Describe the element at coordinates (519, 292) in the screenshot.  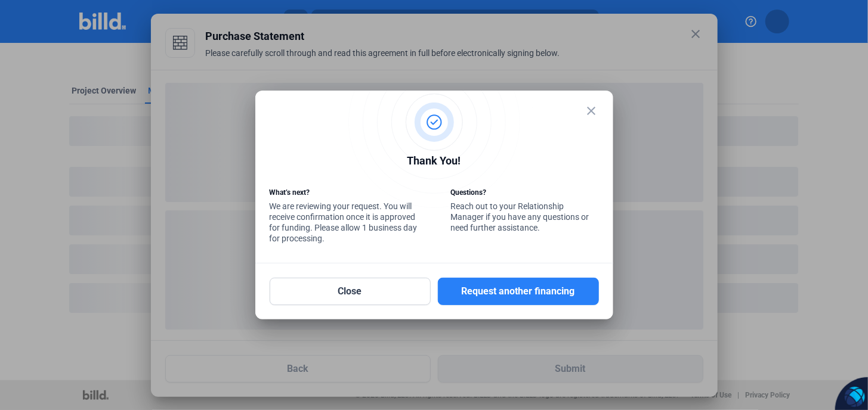
I see `button: Request another financing` at that location.